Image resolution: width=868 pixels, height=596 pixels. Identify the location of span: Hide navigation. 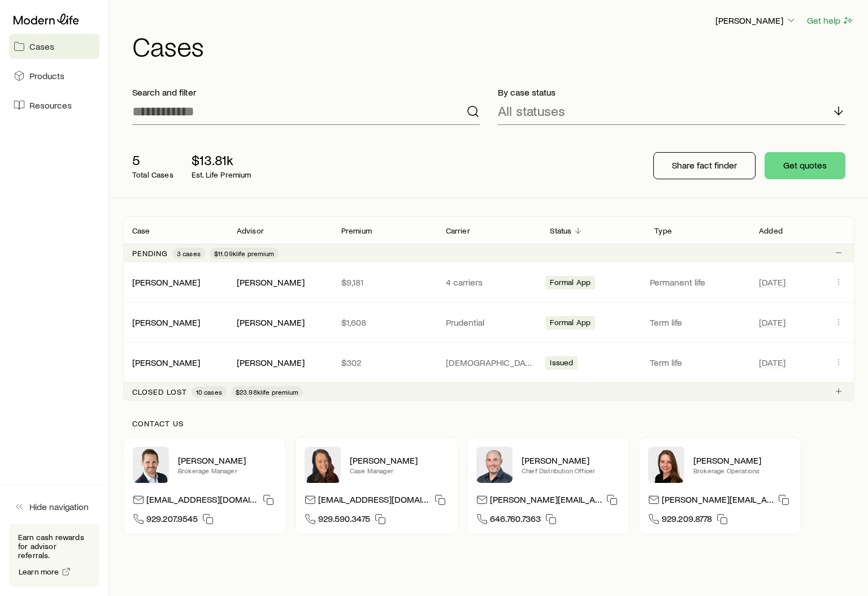
(58, 506).